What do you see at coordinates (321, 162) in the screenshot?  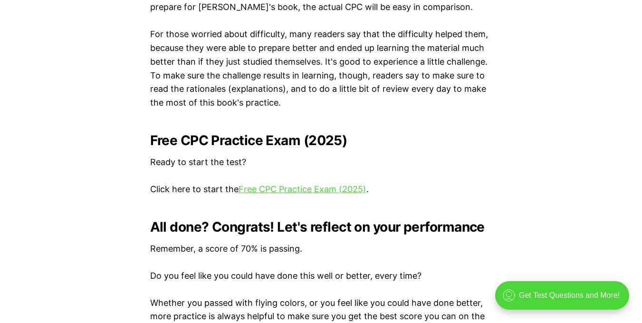 I see `p: Ready to start the test?` at bounding box center [321, 162].